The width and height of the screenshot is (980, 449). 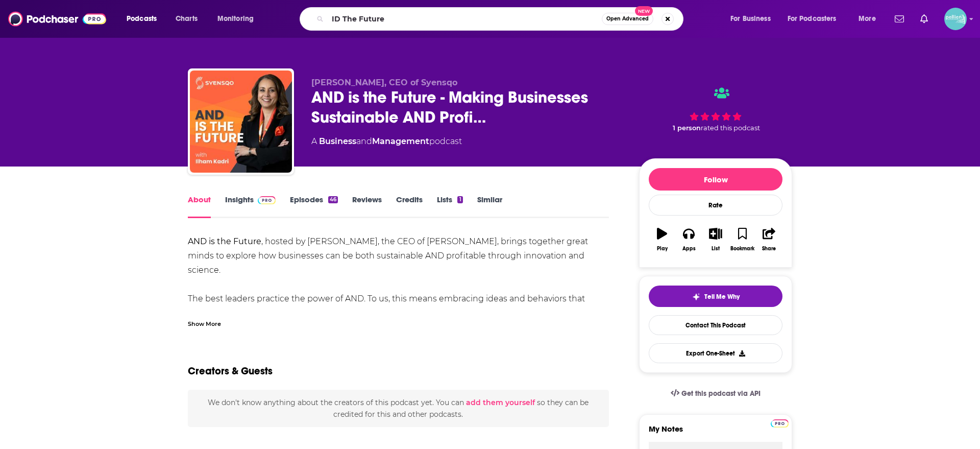 What do you see at coordinates (230, 371) in the screenshot?
I see `h2: Creators & Guests` at bounding box center [230, 371].